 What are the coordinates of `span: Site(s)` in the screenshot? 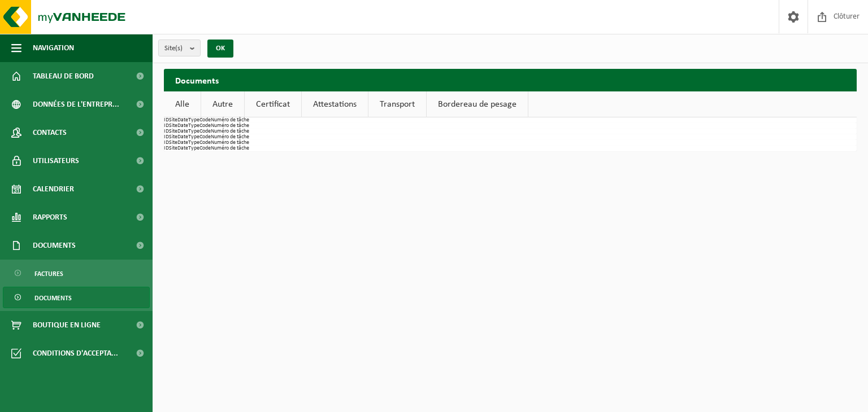 It's located at (174, 48).